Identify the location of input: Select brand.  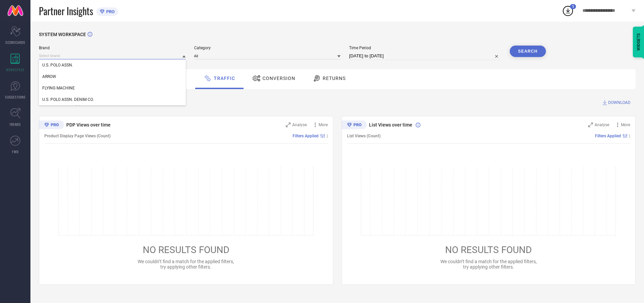
(112, 56).